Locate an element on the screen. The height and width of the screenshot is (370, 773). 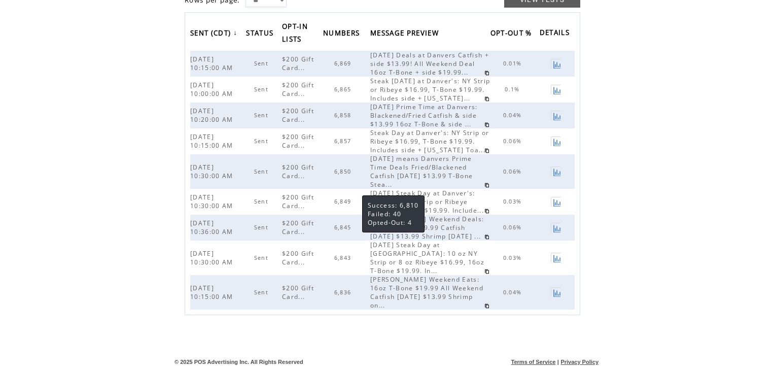
span: 6,858 is located at coordinates (344, 115).